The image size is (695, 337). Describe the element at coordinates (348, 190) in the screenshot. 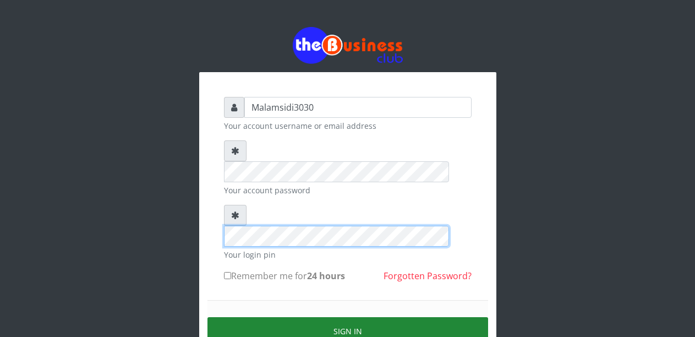

I see `small: Your account password` at that location.